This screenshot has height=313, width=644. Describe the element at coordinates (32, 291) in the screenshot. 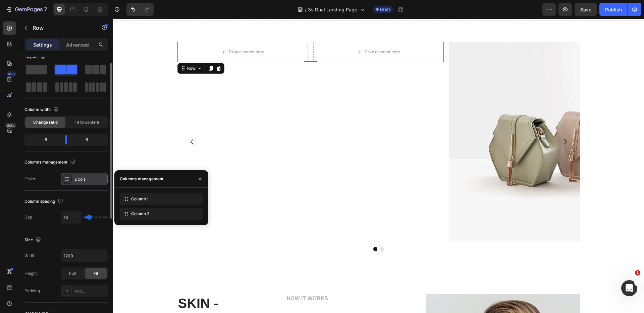

I see `div: Padding` at that location.